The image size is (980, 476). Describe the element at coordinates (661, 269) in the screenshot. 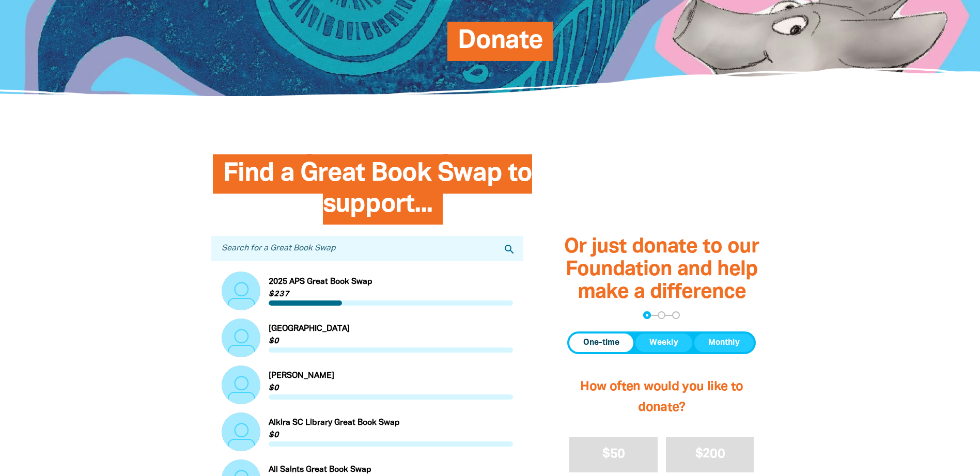

I see `span: Or just donate to our Foundation and help make a difference` at that location.